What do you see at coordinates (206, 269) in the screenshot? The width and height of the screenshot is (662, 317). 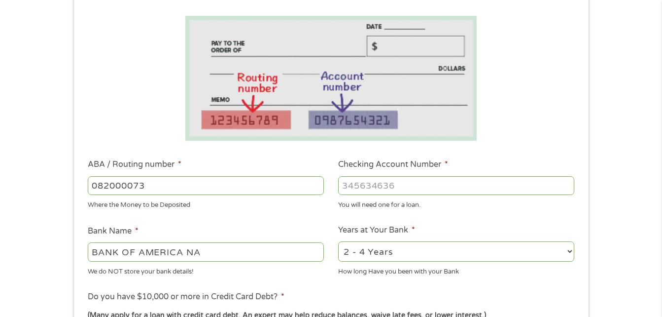 I see `div: We do NOT store your bank details!` at bounding box center [206, 269].